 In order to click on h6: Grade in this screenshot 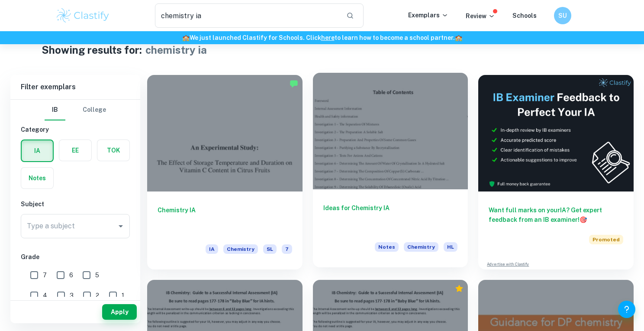, I will do `click(76, 257)`.